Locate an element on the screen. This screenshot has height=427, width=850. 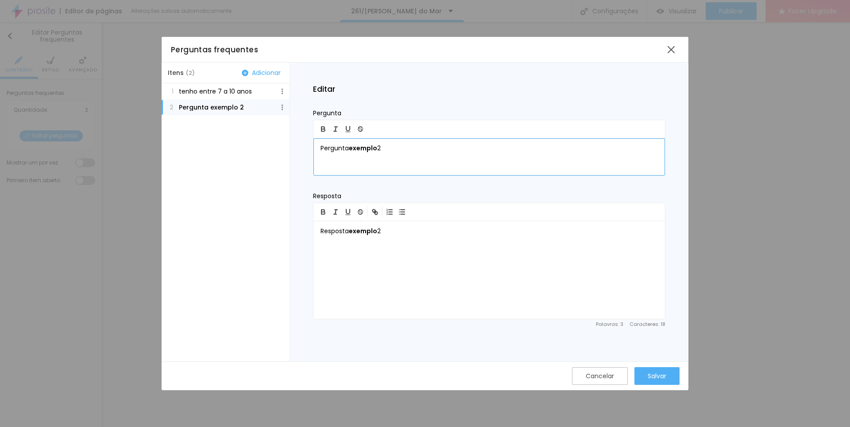
span: ( 2 ) is located at coordinates (190, 73).